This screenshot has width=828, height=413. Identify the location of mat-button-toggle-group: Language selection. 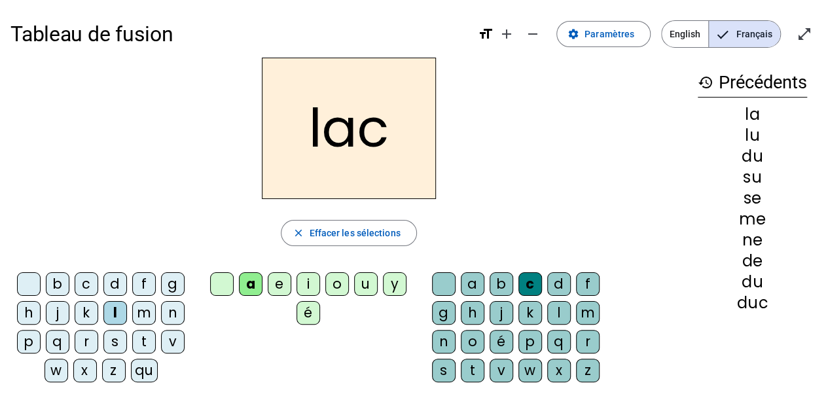
(721, 34).